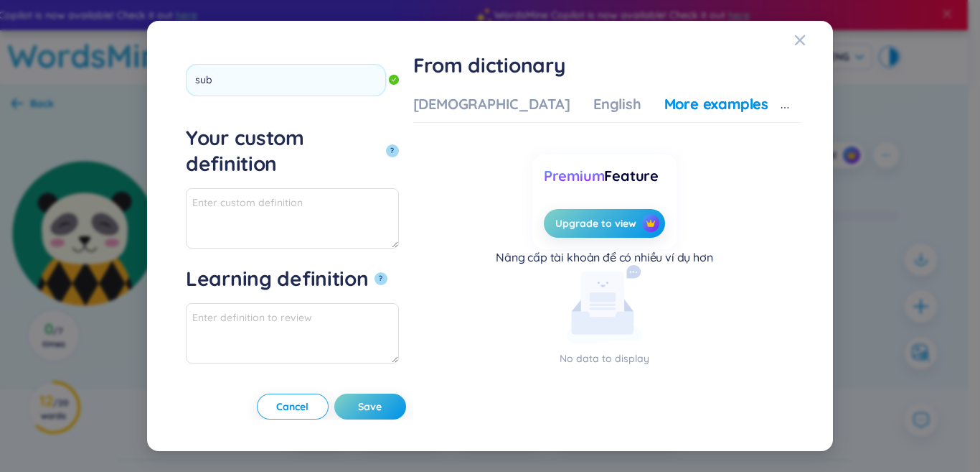  Describe the element at coordinates (381, 279) in the screenshot. I see `button: Learning definition` at that location.